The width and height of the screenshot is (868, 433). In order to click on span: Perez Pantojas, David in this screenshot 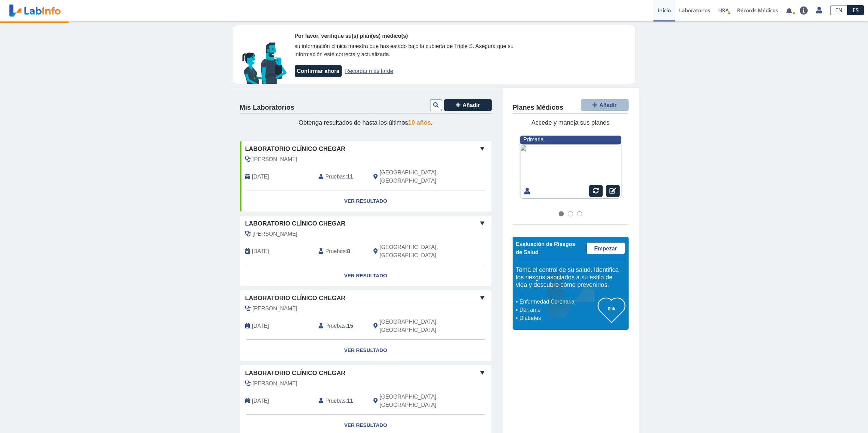, I will do `click(275, 308)`.